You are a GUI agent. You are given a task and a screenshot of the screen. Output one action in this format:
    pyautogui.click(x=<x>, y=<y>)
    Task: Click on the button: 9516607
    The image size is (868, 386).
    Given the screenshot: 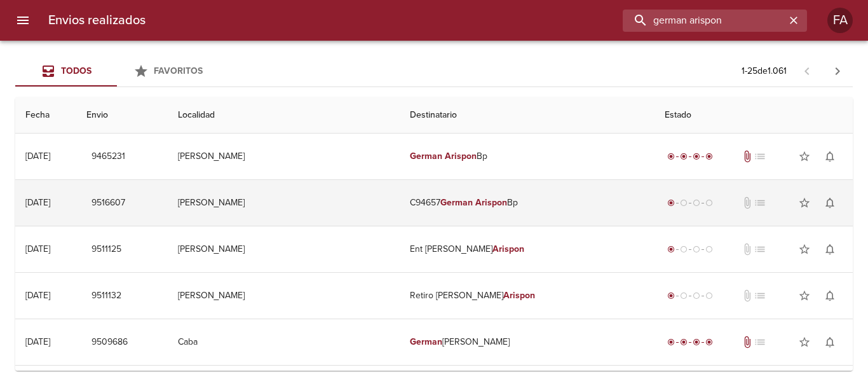 What is the action you would take?
    pyautogui.click(x=108, y=203)
    